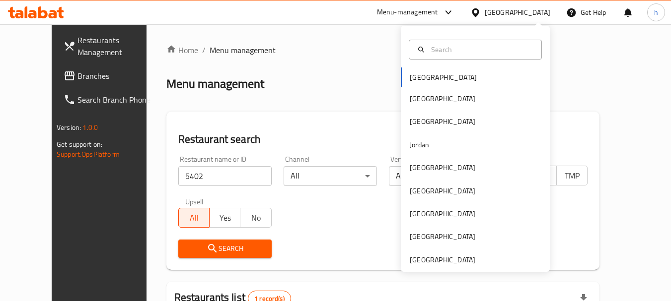 The height and width of the screenshot is (301, 671). What do you see at coordinates (572, 176) in the screenshot?
I see `span: TMP` at bounding box center [572, 176].